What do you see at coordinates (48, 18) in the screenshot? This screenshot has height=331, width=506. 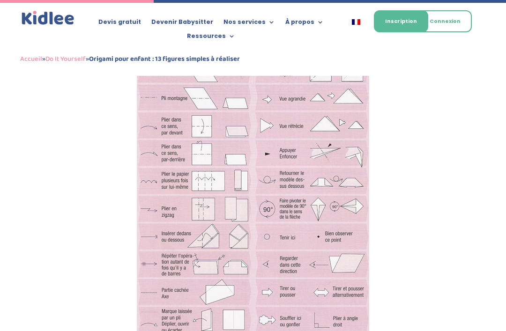 I see `img: logo_kidlee_bleu` at bounding box center [48, 18].